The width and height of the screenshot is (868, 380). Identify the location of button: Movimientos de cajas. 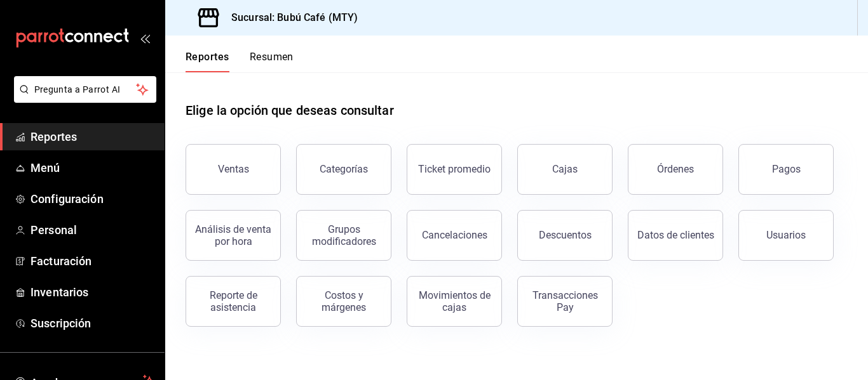
(454, 301).